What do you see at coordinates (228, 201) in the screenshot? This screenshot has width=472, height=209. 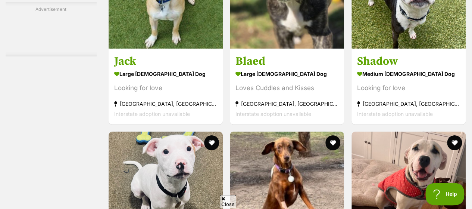 I see `span: Close` at bounding box center [228, 201].